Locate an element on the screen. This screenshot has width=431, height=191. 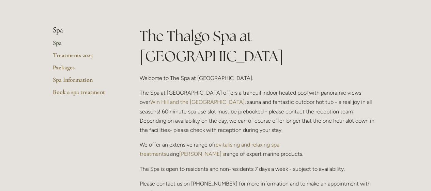
p: We offer an extensive range of using range of expert marine products. is located at coordinates (259, 149).